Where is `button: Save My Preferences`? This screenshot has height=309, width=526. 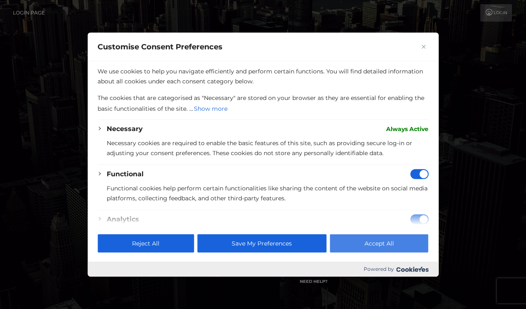 button: Save My Preferences is located at coordinates (262, 244).